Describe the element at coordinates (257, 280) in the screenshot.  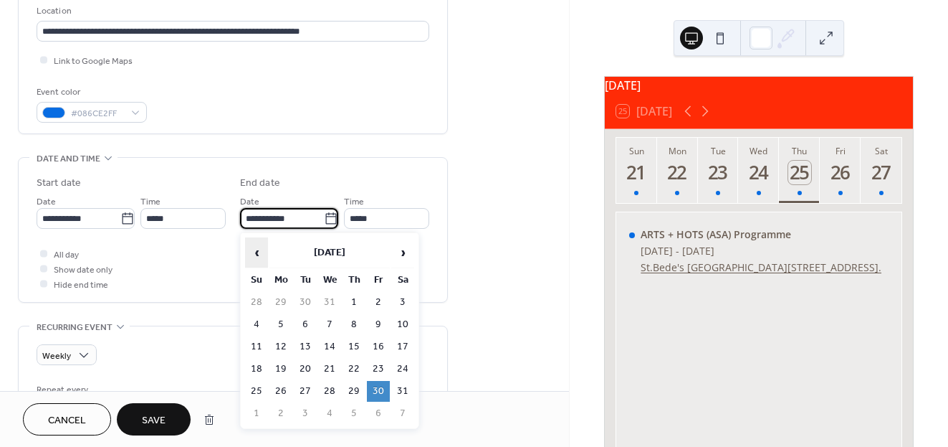
I see `th: Su` at that location.